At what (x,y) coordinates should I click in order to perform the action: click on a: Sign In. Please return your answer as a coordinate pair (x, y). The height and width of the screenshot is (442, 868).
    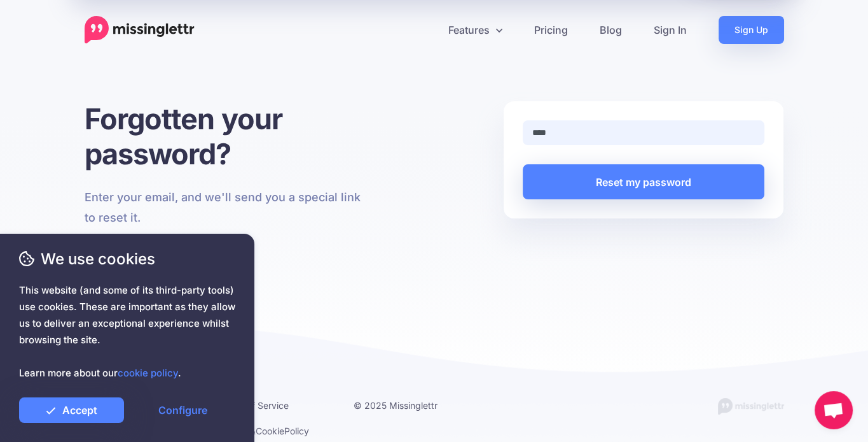
    Looking at the image, I should click on (670, 30).